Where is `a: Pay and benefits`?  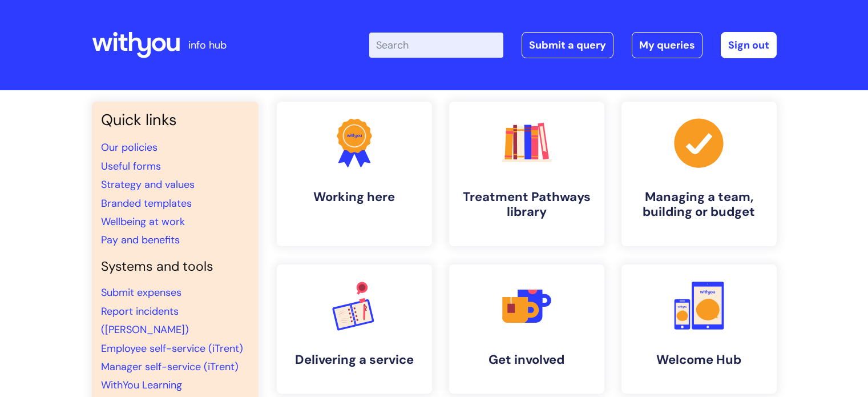
a: Pay and benefits is located at coordinates (140, 240).